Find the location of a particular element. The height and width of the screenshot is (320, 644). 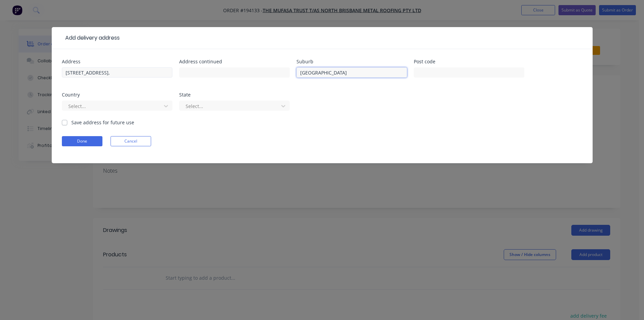

div: Address is located at coordinates (117, 62).